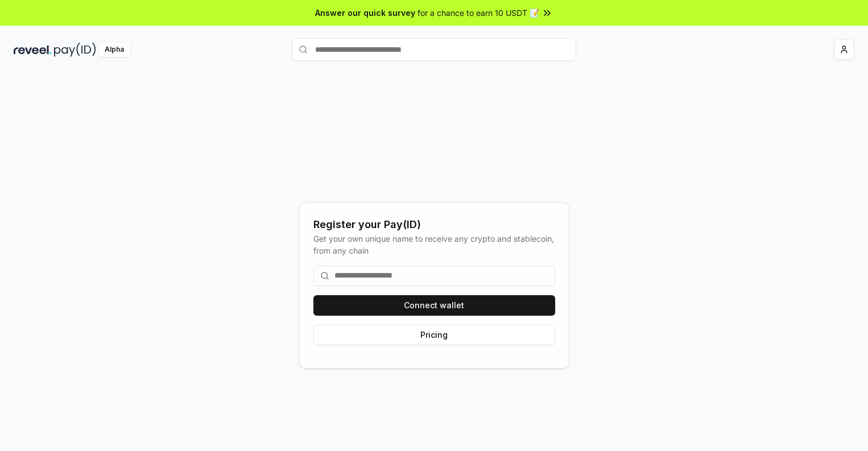 Image resolution: width=868 pixels, height=451 pixels. Describe the element at coordinates (365, 13) in the screenshot. I see `span: Answer our quick survey` at that location.